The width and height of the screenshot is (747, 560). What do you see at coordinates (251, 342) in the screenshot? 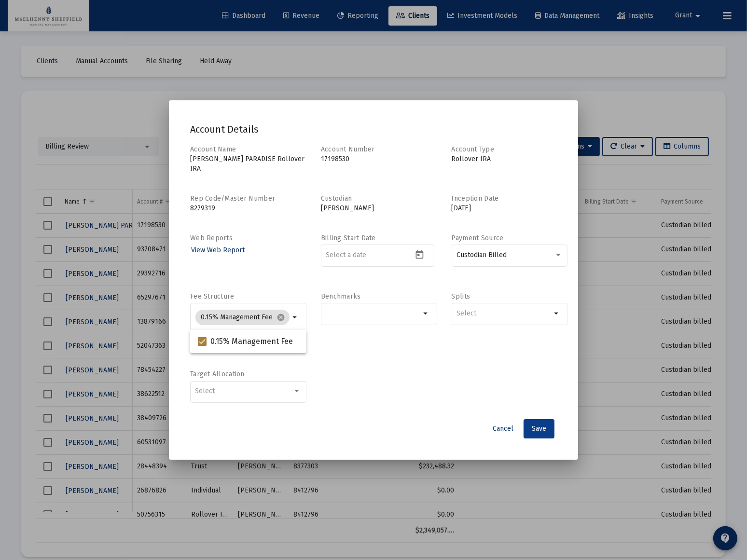
I see `span: 0.15% Management Fee` at bounding box center [251, 342].